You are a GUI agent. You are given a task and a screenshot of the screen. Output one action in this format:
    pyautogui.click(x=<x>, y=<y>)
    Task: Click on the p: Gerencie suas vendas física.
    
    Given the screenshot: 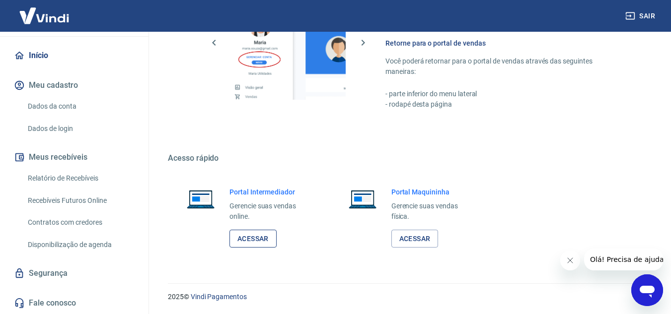 What is the action you would take?
    pyautogui.click(x=432, y=212)
    